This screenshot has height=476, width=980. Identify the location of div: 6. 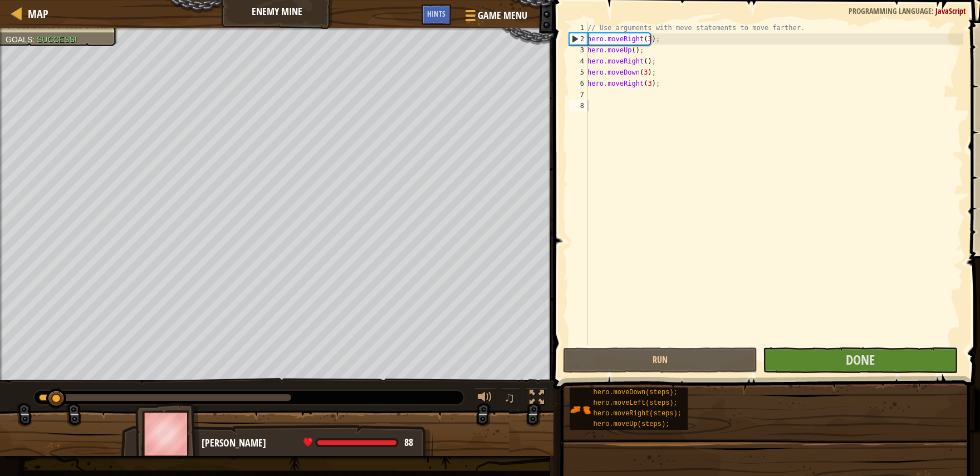
(578, 84).